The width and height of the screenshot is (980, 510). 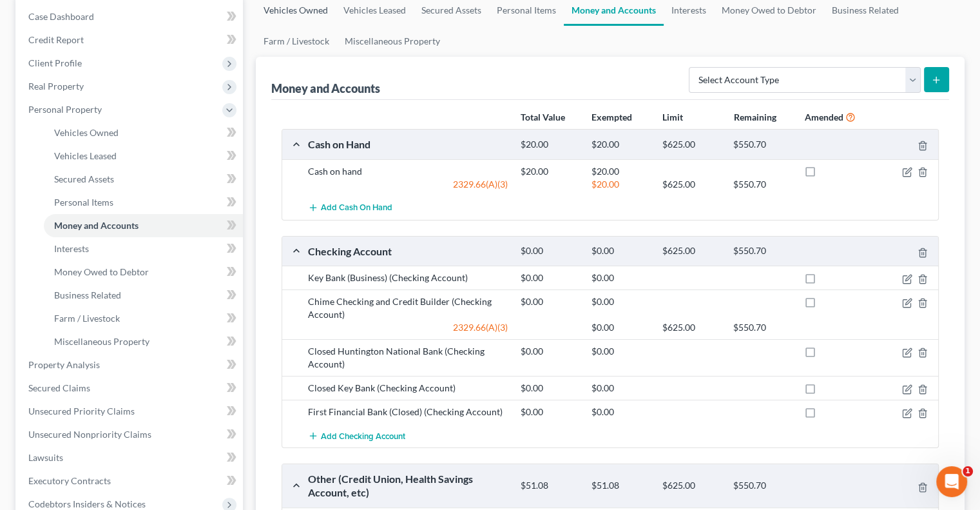 What do you see at coordinates (325, 88) in the screenshot?
I see `div: Money and Accounts` at bounding box center [325, 88].